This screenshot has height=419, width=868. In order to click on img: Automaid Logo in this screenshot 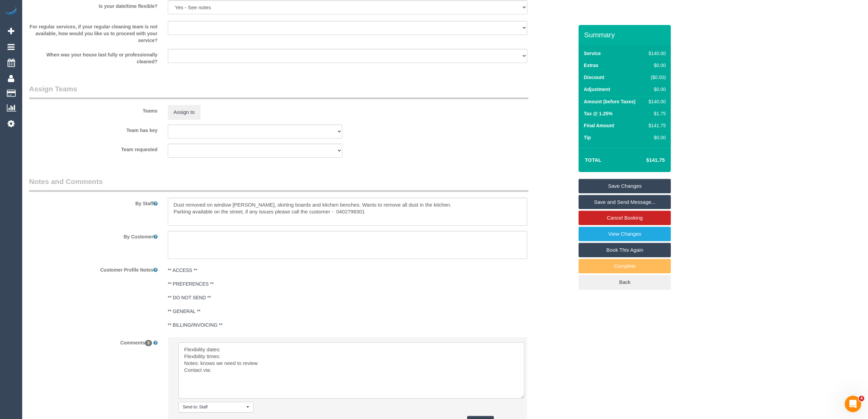, I will do `click(11, 12)`.